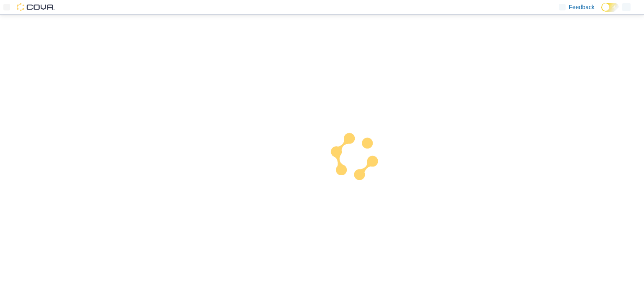  Describe the element at coordinates (36, 7) in the screenshot. I see `img: Cova` at that location.